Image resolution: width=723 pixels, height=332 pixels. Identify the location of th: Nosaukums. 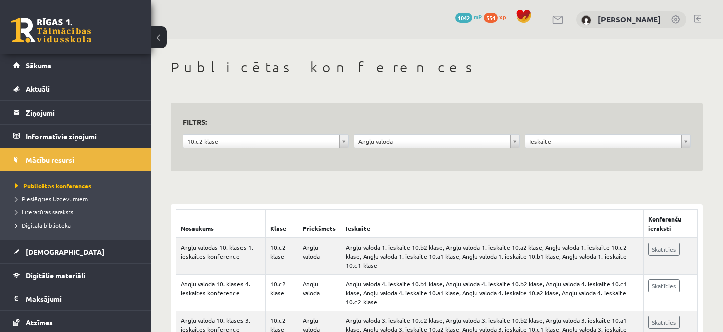
(221, 224).